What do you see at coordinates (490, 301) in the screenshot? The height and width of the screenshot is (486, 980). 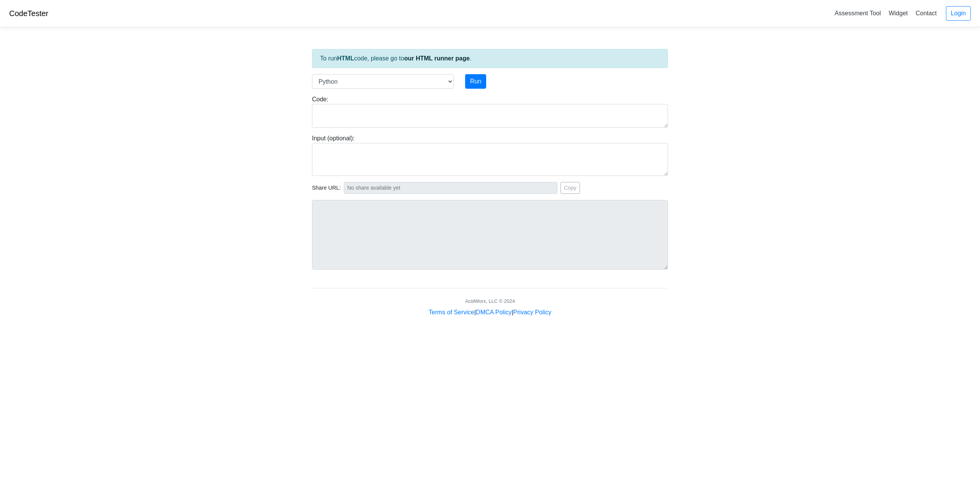 I see `div: AcidWorx, LLC © 2024` at bounding box center [490, 301].